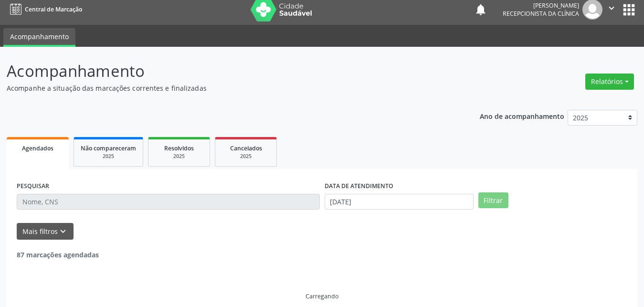  I want to click on a: Acompanhamento, so click(39, 37).